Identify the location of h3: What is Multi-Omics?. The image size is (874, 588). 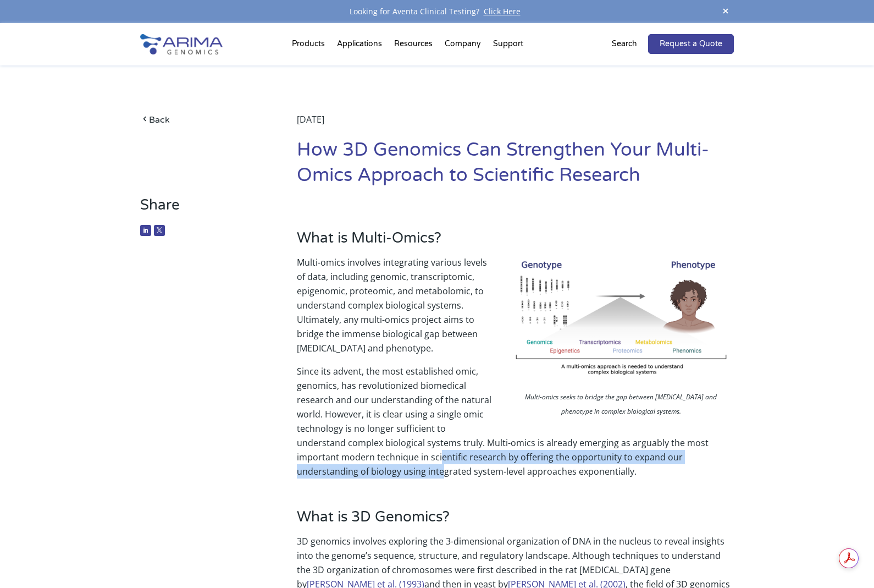
(515, 242).